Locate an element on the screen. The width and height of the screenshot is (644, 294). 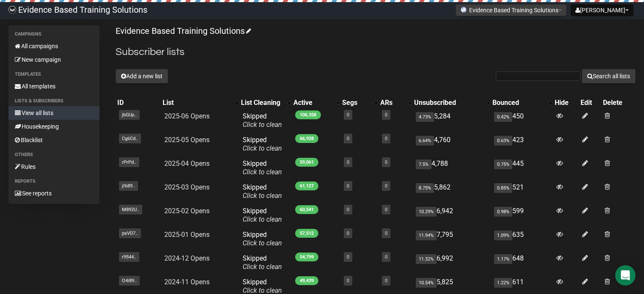
span: jf689.. is located at coordinates (128, 186).